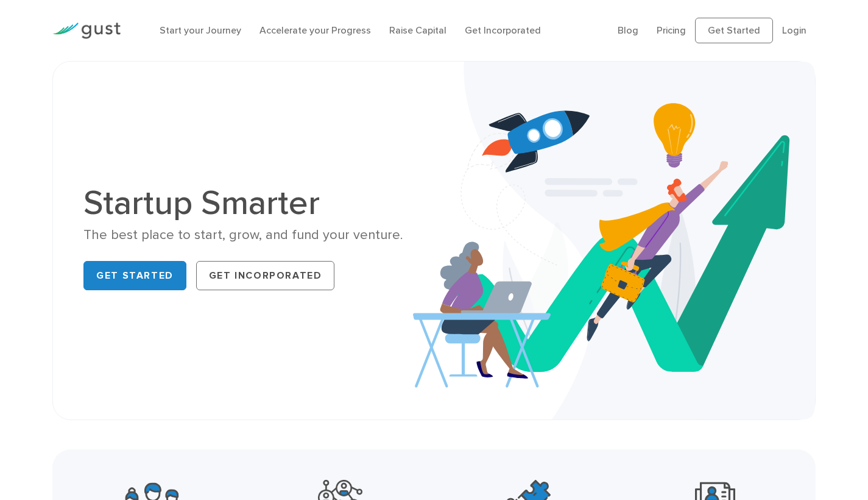  What do you see at coordinates (672, 30) in the screenshot?
I see `a: Pricing` at bounding box center [672, 30].